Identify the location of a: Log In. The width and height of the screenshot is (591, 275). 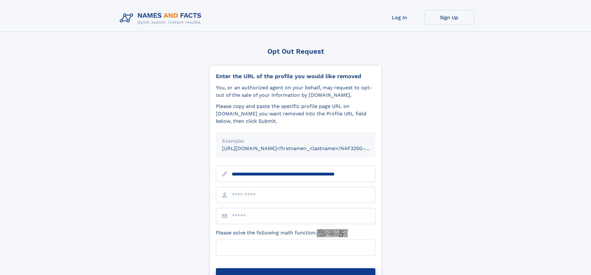
(399, 17).